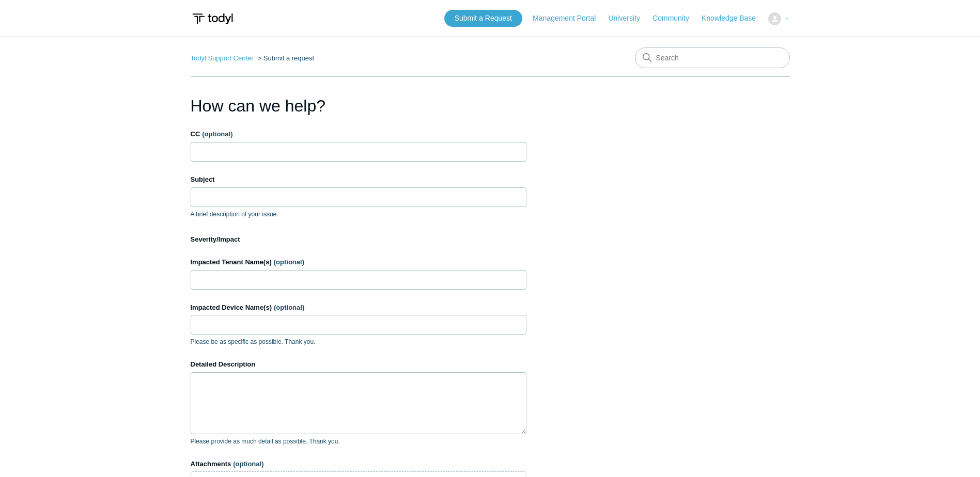 Image resolution: width=980 pixels, height=477 pixels. Describe the element at coordinates (359, 365) in the screenshot. I see `label: Detailed Description` at that location.